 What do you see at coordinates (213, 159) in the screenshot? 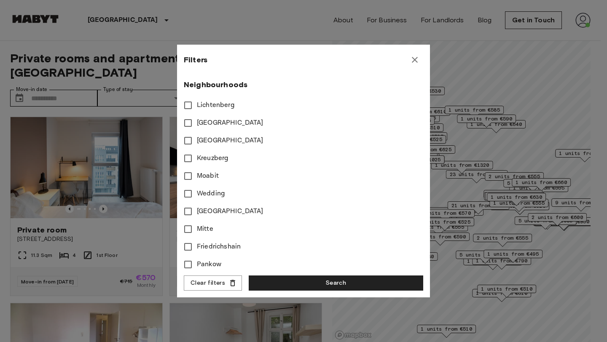
I see `span: Kreuzberg` at bounding box center [213, 159].